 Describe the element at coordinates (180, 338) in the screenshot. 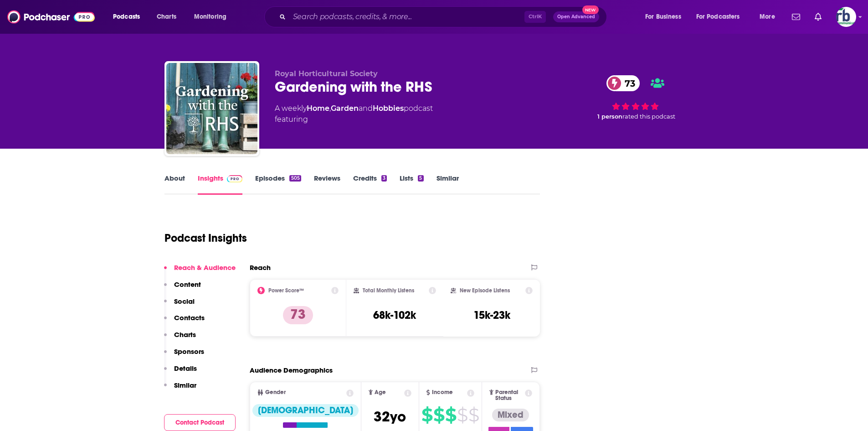

I see `button: Charts` at that location.